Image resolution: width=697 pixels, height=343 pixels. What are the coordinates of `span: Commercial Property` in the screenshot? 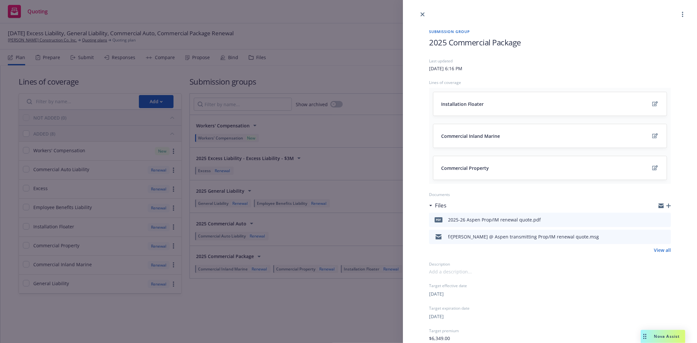 It's located at (465, 168).